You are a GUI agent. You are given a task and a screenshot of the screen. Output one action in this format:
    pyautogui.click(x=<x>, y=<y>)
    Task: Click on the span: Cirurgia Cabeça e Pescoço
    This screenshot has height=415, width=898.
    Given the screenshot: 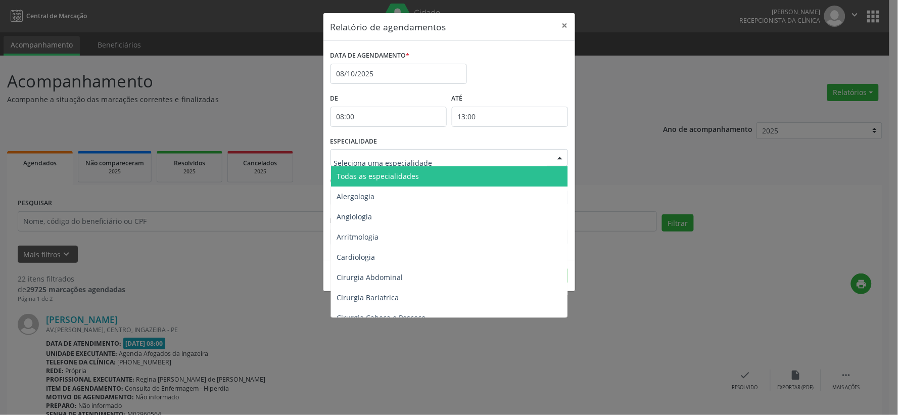 What is the action you would take?
    pyautogui.click(x=382, y=317)
    